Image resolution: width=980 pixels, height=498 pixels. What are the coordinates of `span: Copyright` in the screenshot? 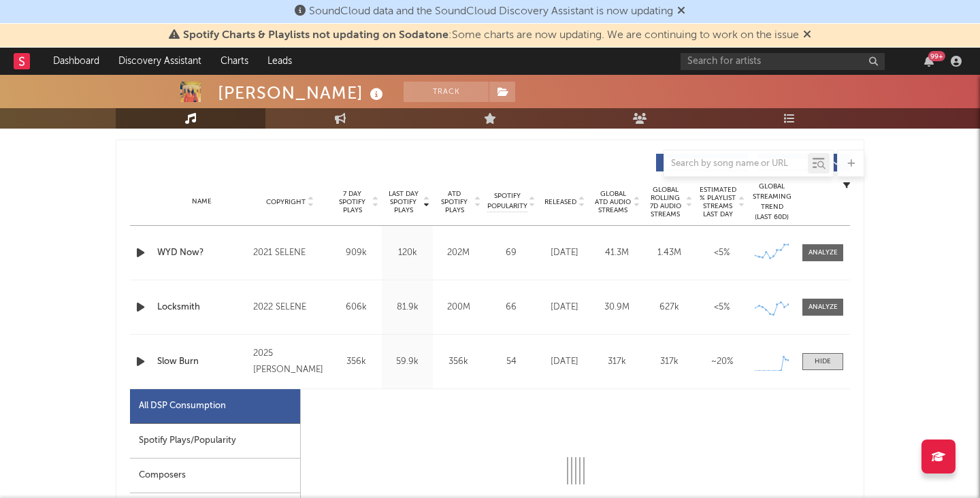 It's located at (286, 202).